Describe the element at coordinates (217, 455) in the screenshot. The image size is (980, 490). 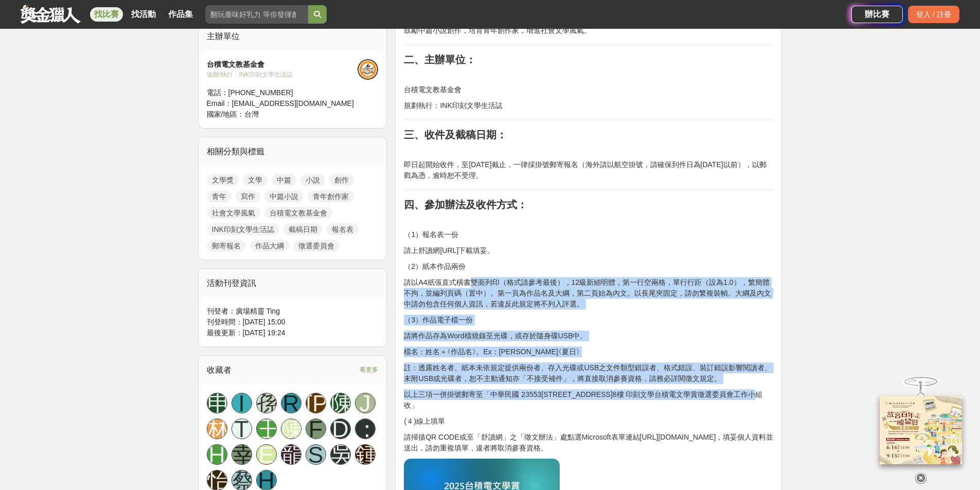
I see `div: H` at that location.